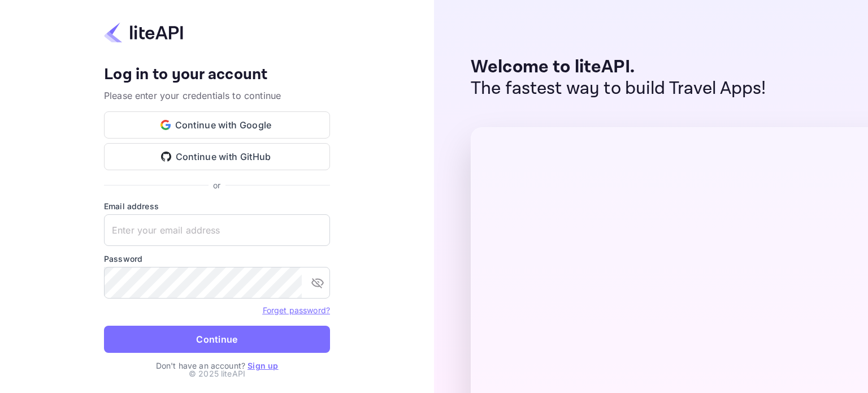 Image resolution: width=868 pixels, height=393 pixels. I want to click on button: toggle password visibility, so click(317, 283).